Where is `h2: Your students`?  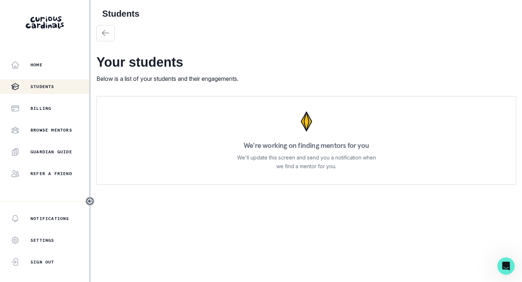
h2: Your students is located at coordinates (306, 62).